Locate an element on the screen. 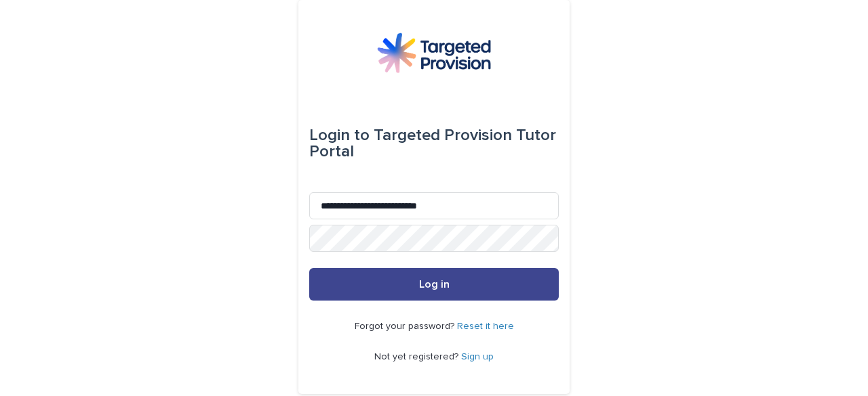  span: Not yet registered? is located at coordinates (417, 356).